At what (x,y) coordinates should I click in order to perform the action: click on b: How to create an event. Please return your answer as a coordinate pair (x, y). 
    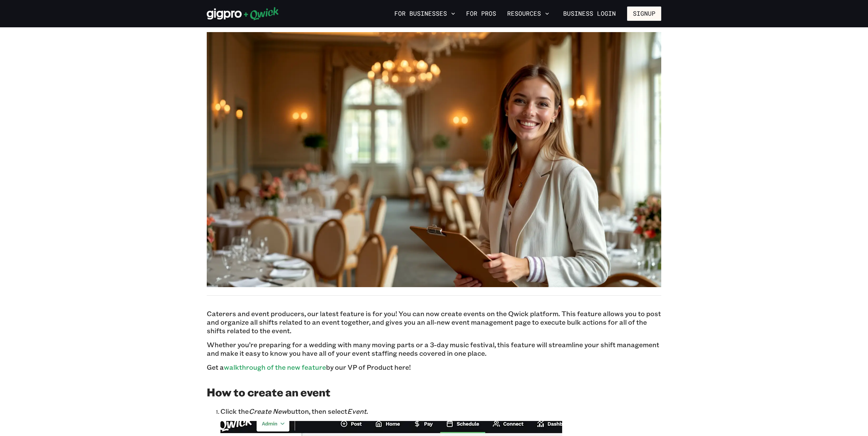
    Looking at the image, I should click on (269, 392).